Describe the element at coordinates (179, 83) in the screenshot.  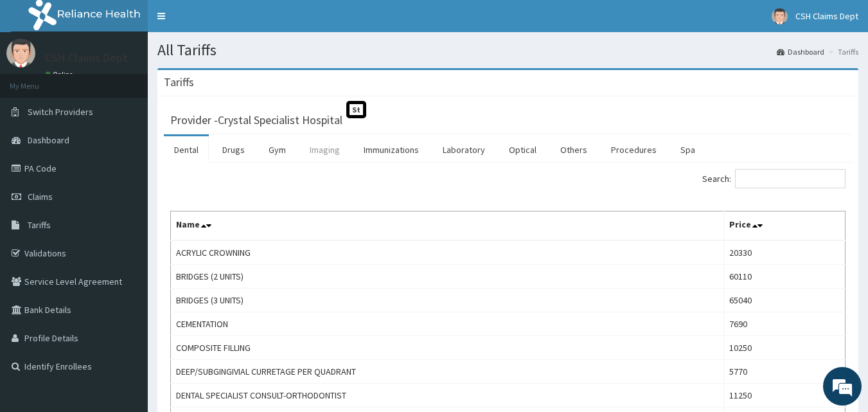
I see `h3: Tariffs` at that location.